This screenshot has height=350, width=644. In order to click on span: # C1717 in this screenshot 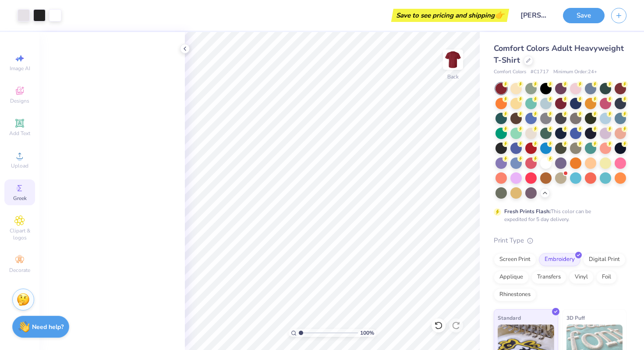, I will do `click(539, 72)`.